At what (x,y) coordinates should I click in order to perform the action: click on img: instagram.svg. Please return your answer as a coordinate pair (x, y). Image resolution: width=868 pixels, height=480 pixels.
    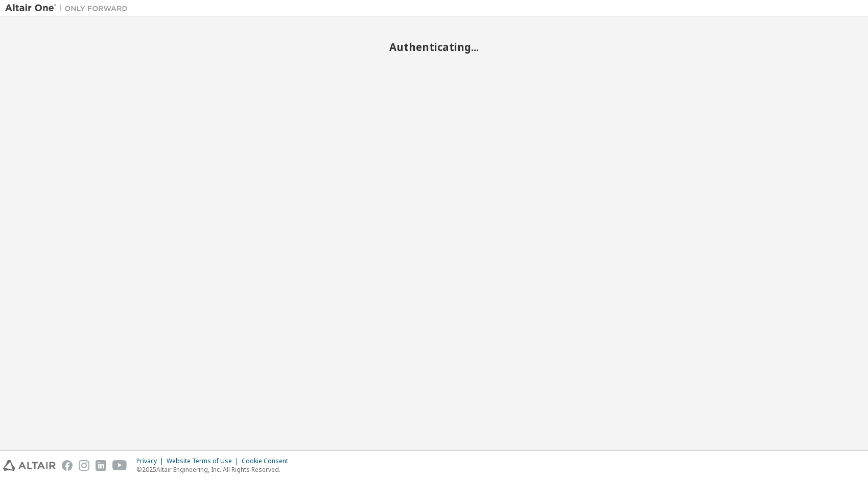
    Looking at the image, I should click on (84, 466).